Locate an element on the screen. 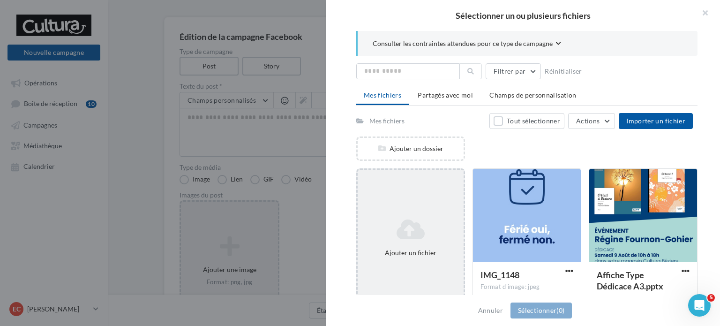 The width and height of the screenshot is (720, 326). div: Ajouter un fichier is located at coordinates (410, 253).